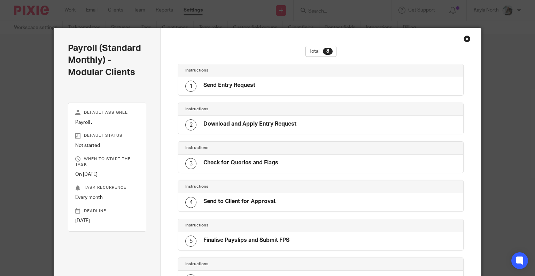 Image resolution: width=535 pixels, height=276 pixels. I want to click on p: Default assignee, so click(107, 113).